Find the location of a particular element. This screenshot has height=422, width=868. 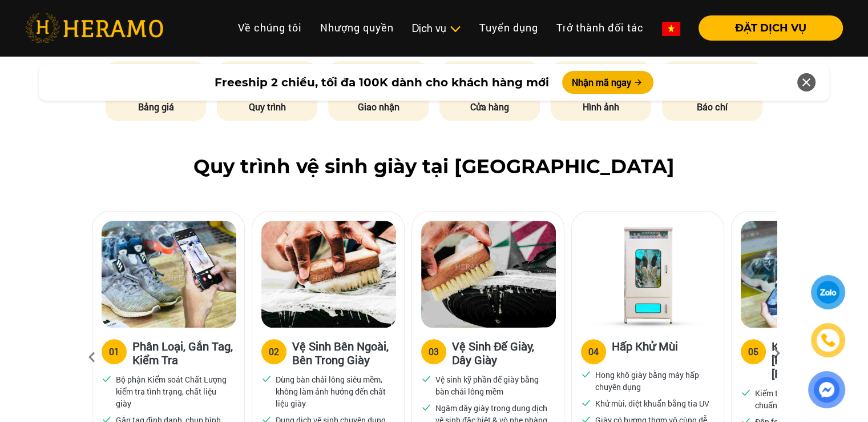

img: heramo-logo.png is located at coordinates (94, 28).